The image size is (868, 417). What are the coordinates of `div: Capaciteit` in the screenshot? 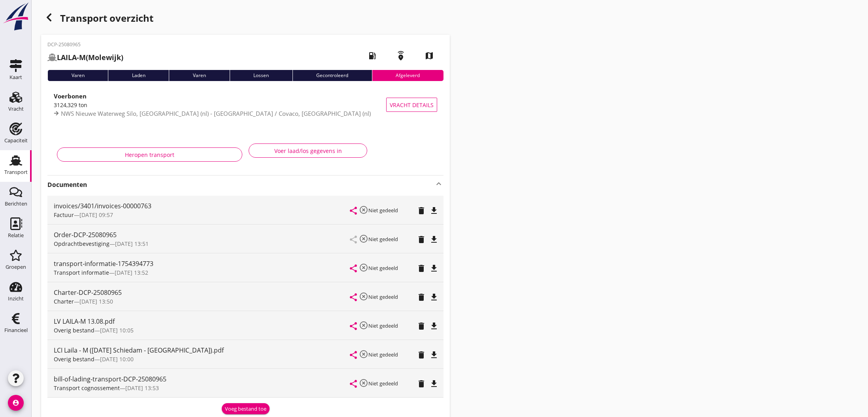 It's located at (16, 141).